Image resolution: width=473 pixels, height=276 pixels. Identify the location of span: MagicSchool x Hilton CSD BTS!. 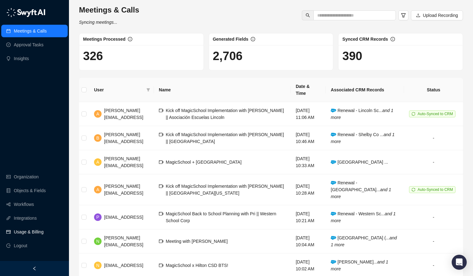
(197, 266).